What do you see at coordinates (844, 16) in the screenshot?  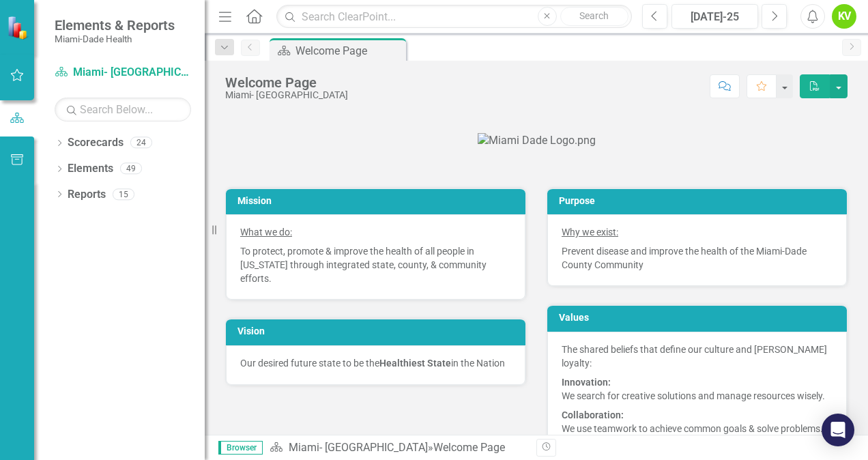 I see `button: KV` at bounding box center [844, 16].